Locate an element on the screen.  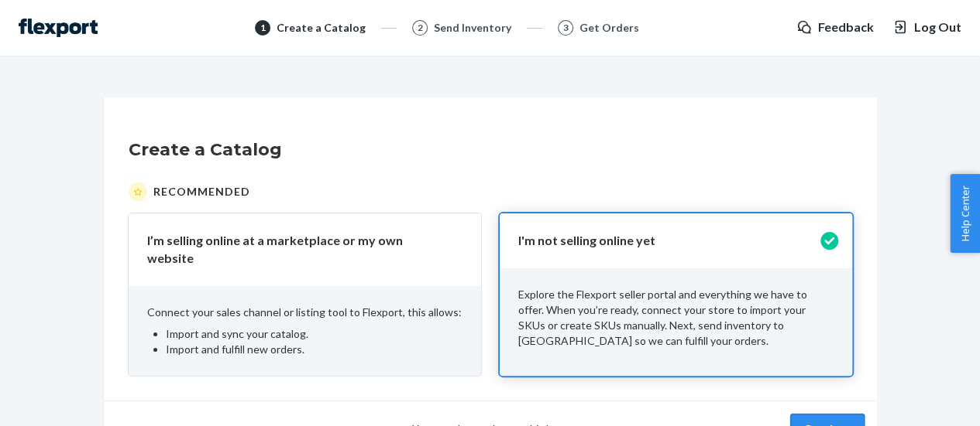
p: I'm not selling online yet is located at coordinates (666, 241).